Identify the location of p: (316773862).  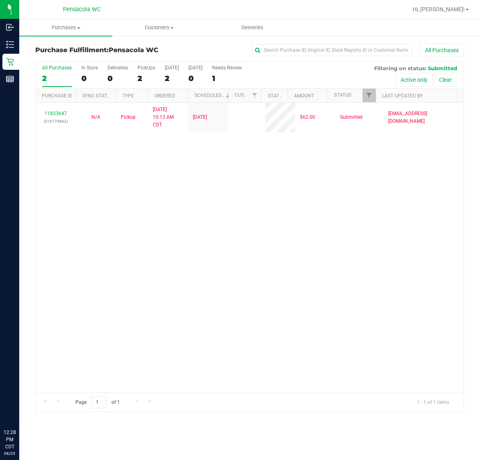
(56, 121).